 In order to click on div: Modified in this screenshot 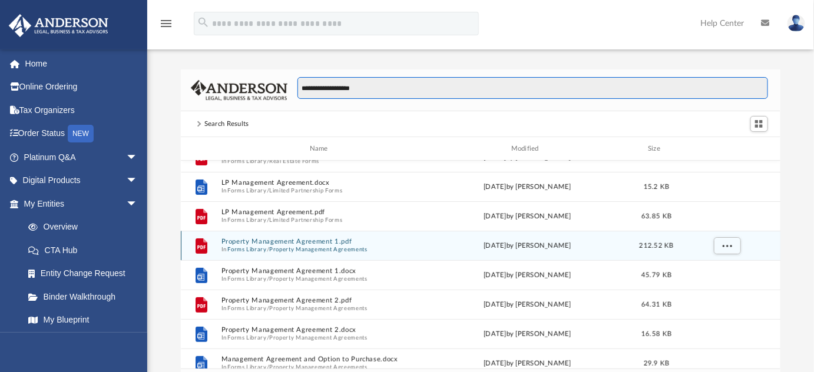, I will do `click(526, 149)`.